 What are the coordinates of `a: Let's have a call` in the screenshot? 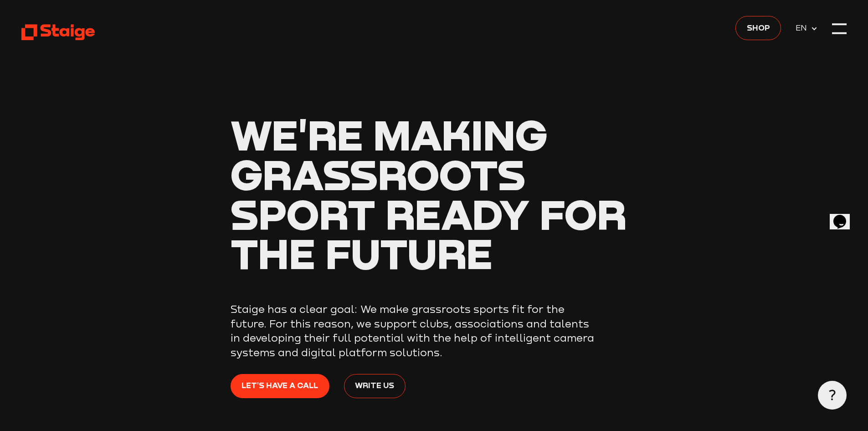 It's located at (279, 386).